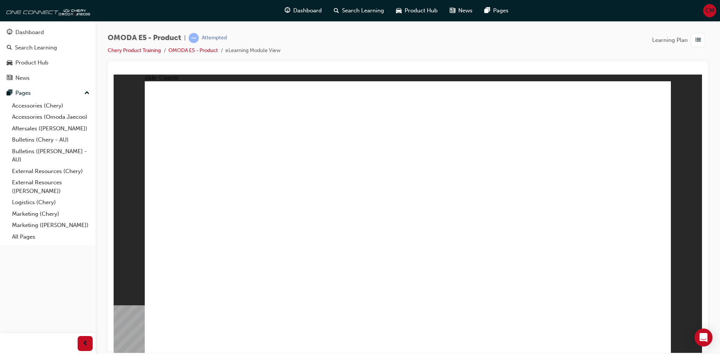 This screenshot has height=354, width=720. I want to click on span: Search Learning, so click(363, 10).